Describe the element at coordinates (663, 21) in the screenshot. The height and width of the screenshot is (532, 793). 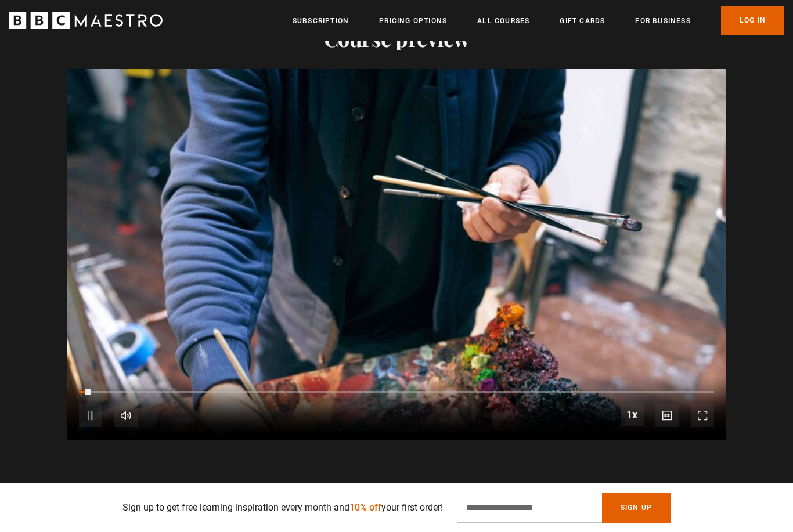
I see `a: For business` at that location.